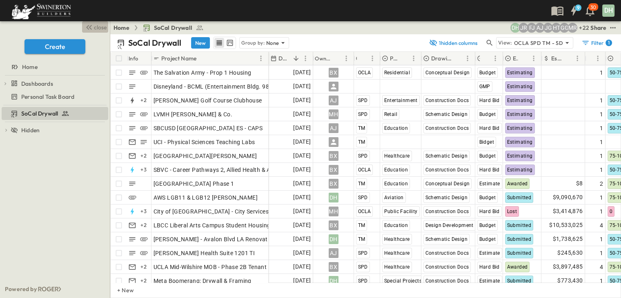  Describe the element at coordinates (273, 43) in the screenshot. I see `p: None` at that location.